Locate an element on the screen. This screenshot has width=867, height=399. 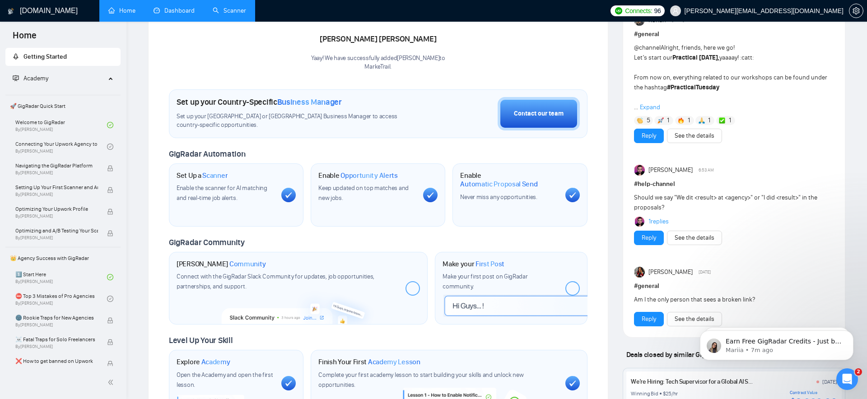
span: Level Up Your Skill is located at coordinates (201, 341).